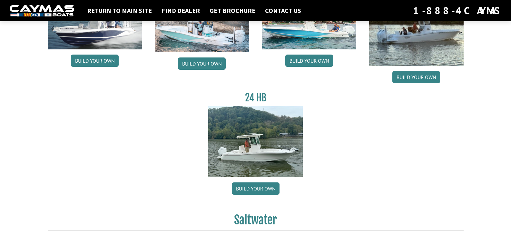 Image resolution: width=511 pixels, height=236 pixels. I want to click on a: Contact Us, so click(283, 11).